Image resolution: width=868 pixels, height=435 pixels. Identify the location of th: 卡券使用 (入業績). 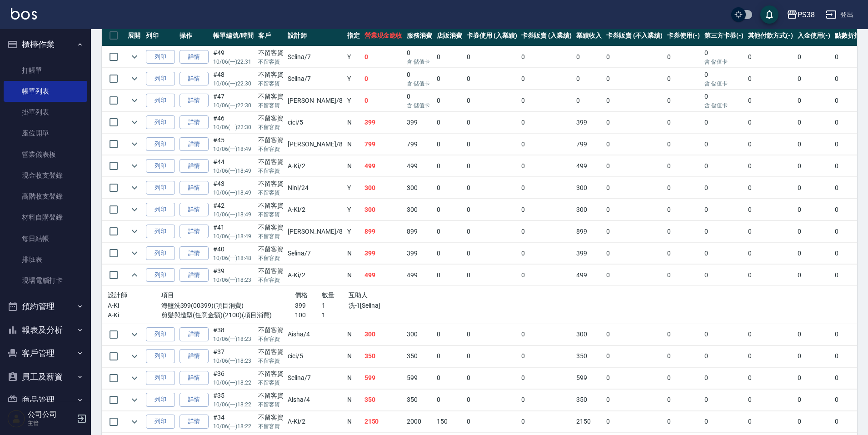
(492, 36).